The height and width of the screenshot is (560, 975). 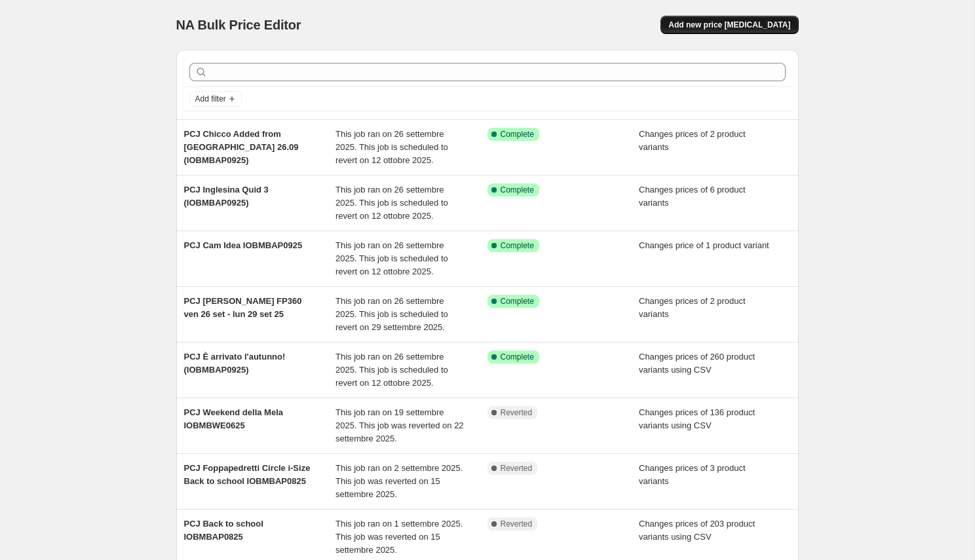 What do you see at coordinates (399, 536) in the screenshot?
I see `span: This job ran on 1 settembre 2025. This job was reverted on 15 settembre 2025.` at bounding box center [399, 536].